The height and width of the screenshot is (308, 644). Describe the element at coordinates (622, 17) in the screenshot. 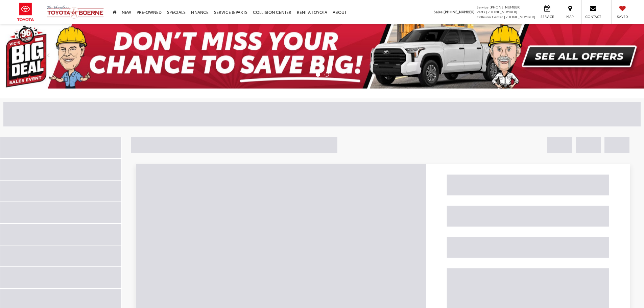

I see `span: Saved` at that location.